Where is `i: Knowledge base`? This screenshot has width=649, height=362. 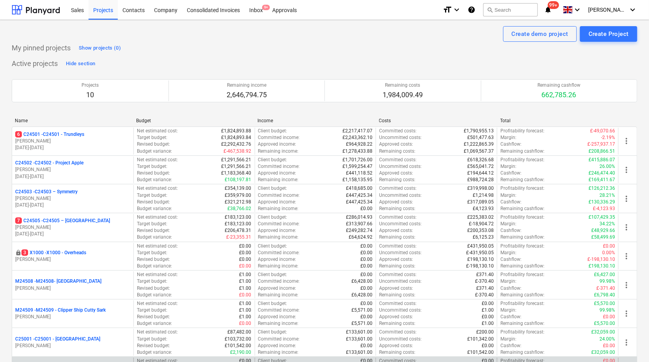 i: Knowledge base is located at coordinates (472, 10).